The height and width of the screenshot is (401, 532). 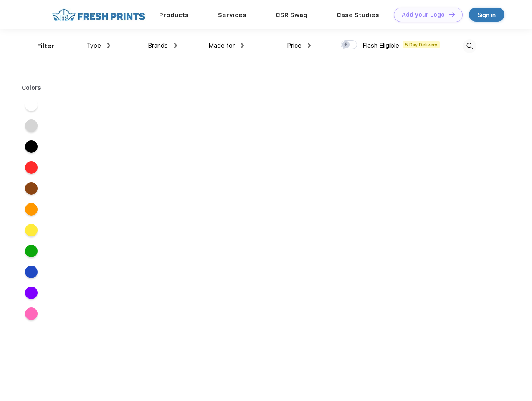 I want to click on span: Brands, so click(x=158, y=45).